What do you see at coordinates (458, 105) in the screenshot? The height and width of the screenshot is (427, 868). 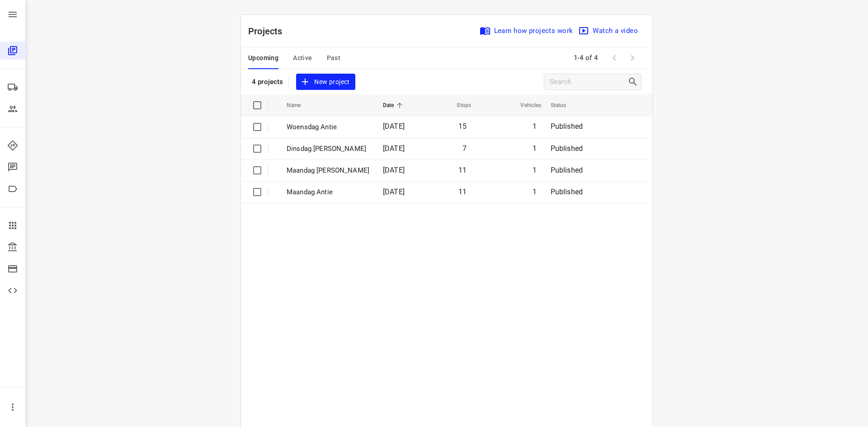 I see `span: Stops` at bounding box center [458, 105].